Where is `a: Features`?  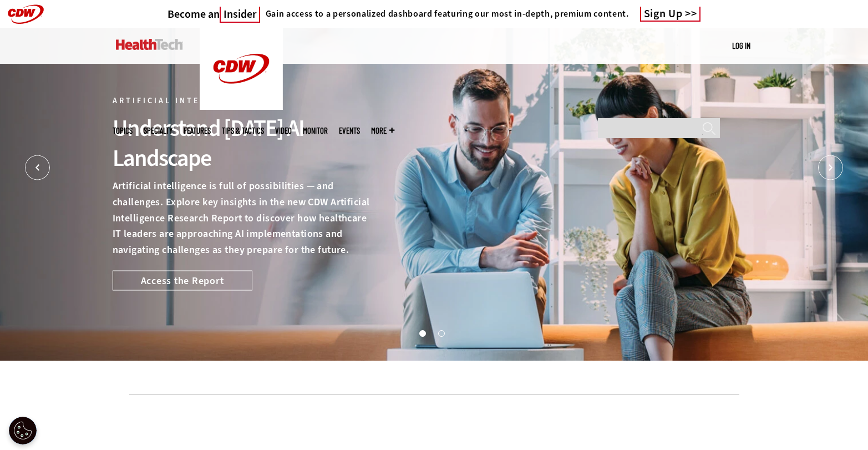
a: Features is located at coordinates (197, 130).